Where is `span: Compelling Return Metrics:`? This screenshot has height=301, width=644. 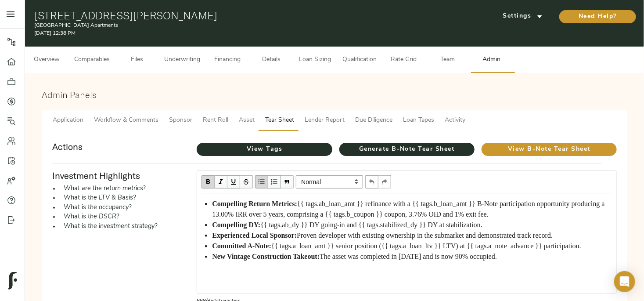
span: Compelling Return Metrics: is located at coordinates (254, 204).